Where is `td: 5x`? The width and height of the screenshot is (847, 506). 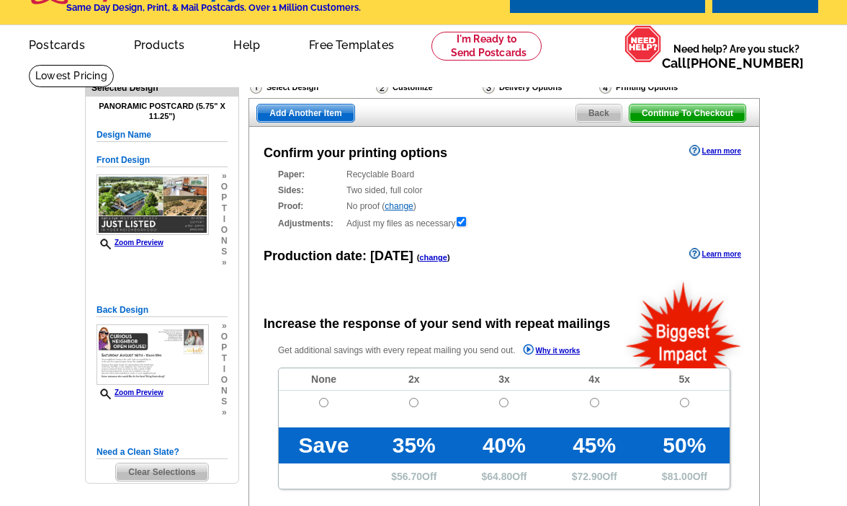 td: 5x is located at coordinates (684, 379).